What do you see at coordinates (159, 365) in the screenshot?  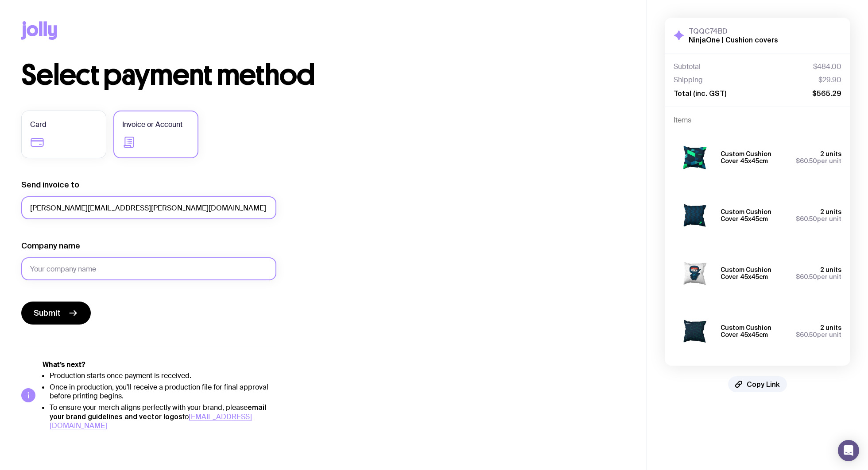 I see `h5: What’s next?` at bounding box center [159, 365].